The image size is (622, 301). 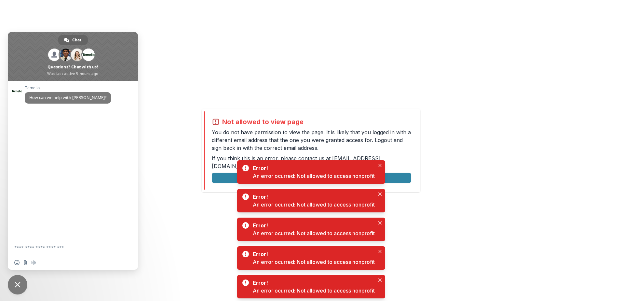 I want to click on span: Insert an emoji, so click(x=17, y=262).